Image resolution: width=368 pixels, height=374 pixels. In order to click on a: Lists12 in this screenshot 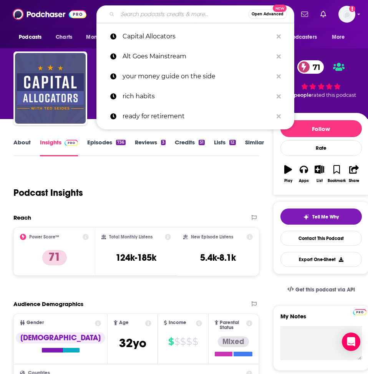, I will do `click(224, 147)`.